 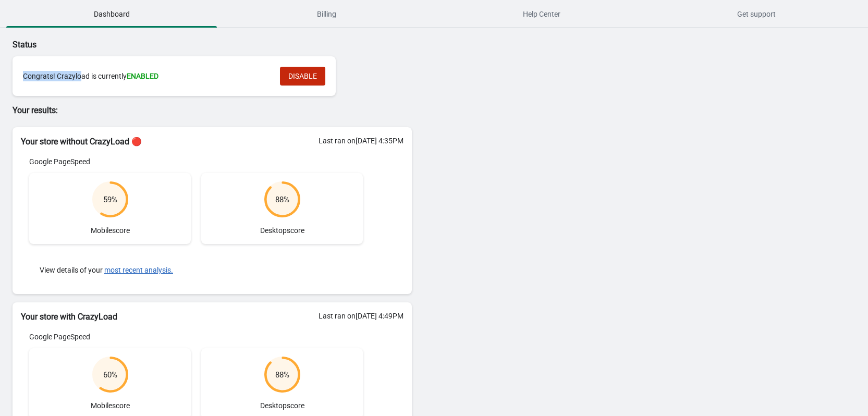 What do you see at coordinates (111, 14) in the screenshot?
I see `span: Dashboard` at bounding box center [111, 14].